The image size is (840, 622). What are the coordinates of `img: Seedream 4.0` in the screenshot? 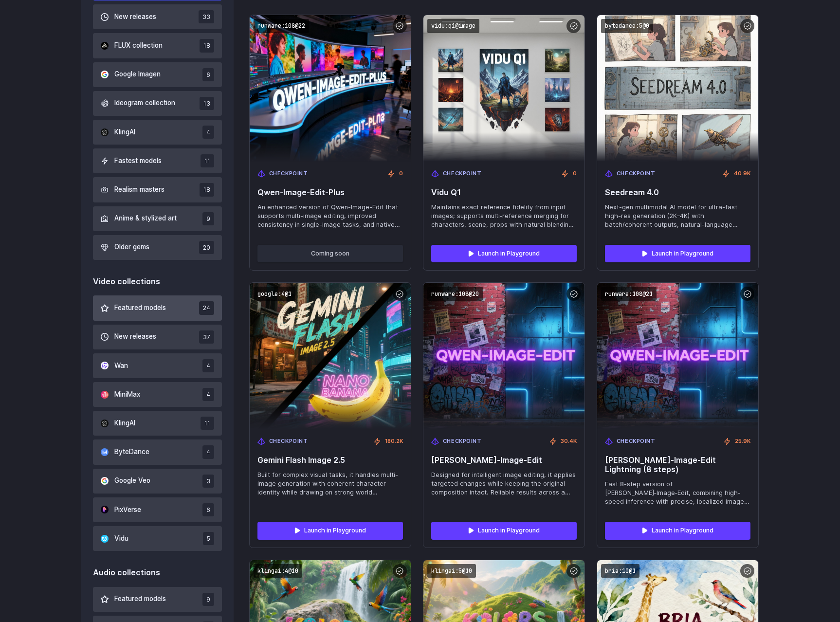 It's located at (678, 88).